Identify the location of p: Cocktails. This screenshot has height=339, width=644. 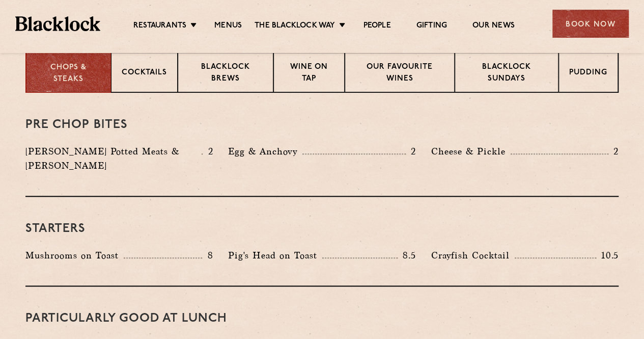
(144, 73).